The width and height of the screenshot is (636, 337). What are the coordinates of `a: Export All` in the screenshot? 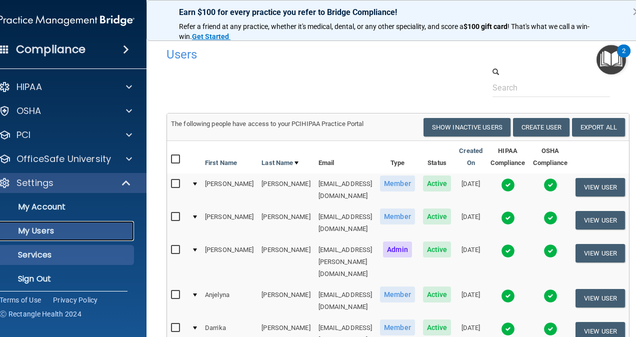 It's located at (599, 127).